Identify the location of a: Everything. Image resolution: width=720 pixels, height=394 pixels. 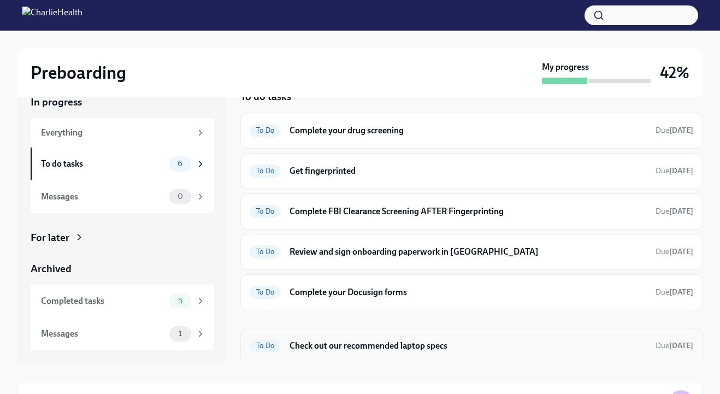
(122, 133).